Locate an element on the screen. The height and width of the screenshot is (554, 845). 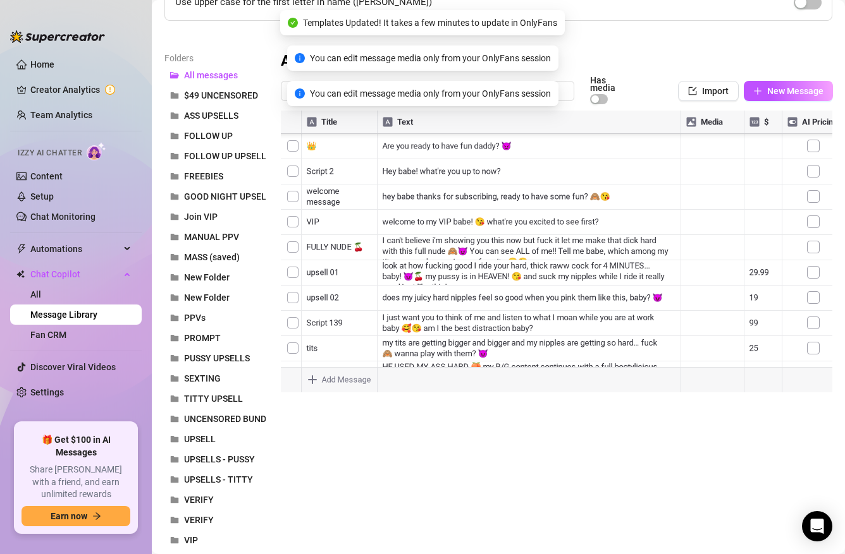
span: Earn now is located at coordinates (69, 516).